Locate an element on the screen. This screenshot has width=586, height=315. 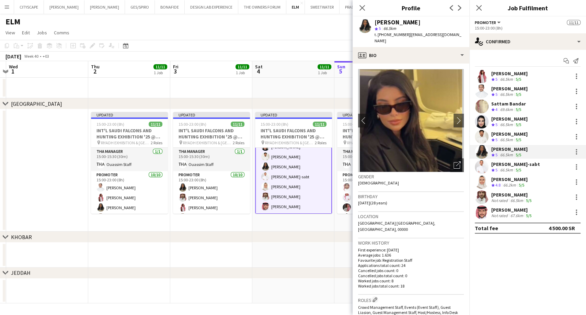
button: Promoter is located at coordinates (488, 22).